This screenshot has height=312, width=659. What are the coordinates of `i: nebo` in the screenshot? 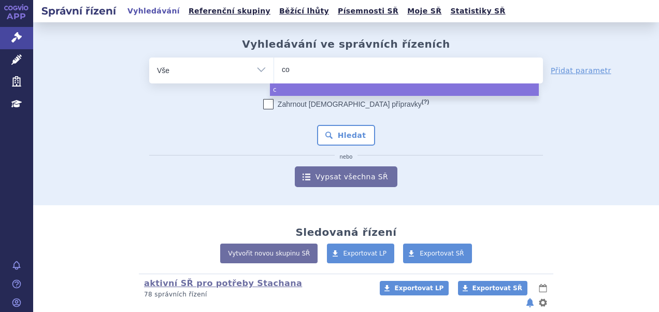 It's located at (346, 157).